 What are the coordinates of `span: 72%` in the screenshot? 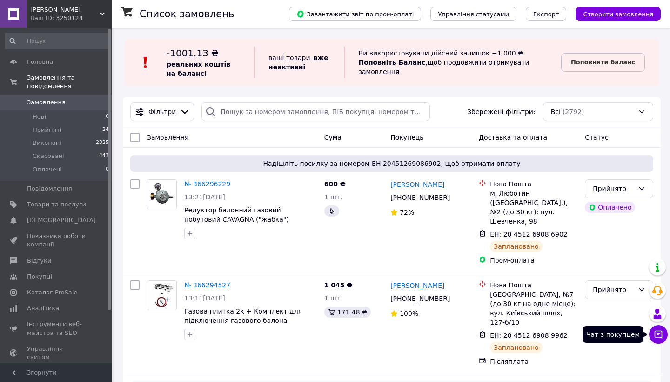 It's located at (407, 212).